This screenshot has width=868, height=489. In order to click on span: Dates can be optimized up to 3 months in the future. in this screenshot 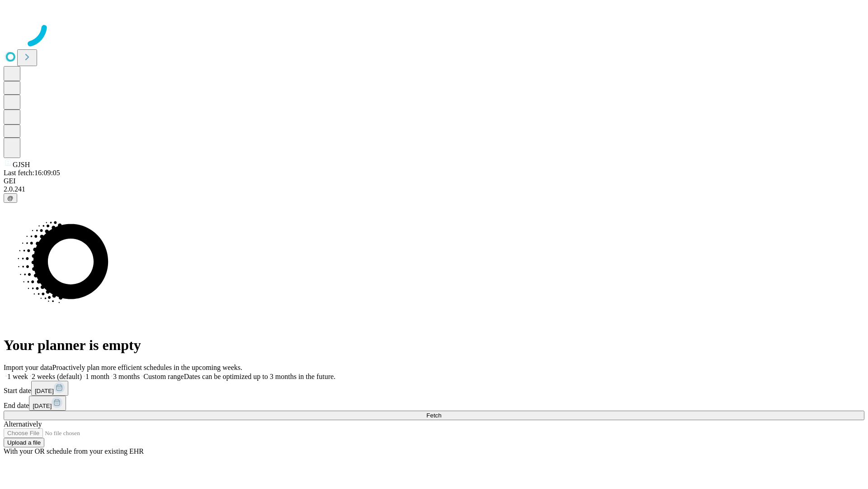, I will do `click(260, 376)`.